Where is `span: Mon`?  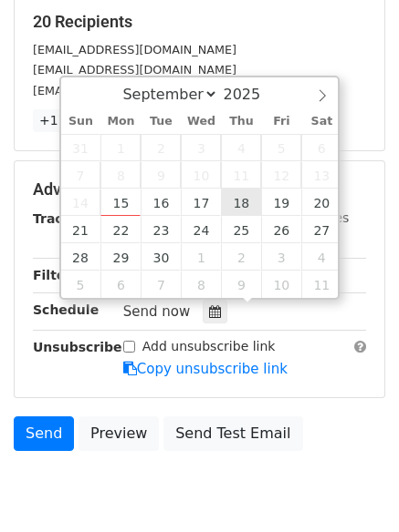
span: Mon is located at coordinates (120, 121).